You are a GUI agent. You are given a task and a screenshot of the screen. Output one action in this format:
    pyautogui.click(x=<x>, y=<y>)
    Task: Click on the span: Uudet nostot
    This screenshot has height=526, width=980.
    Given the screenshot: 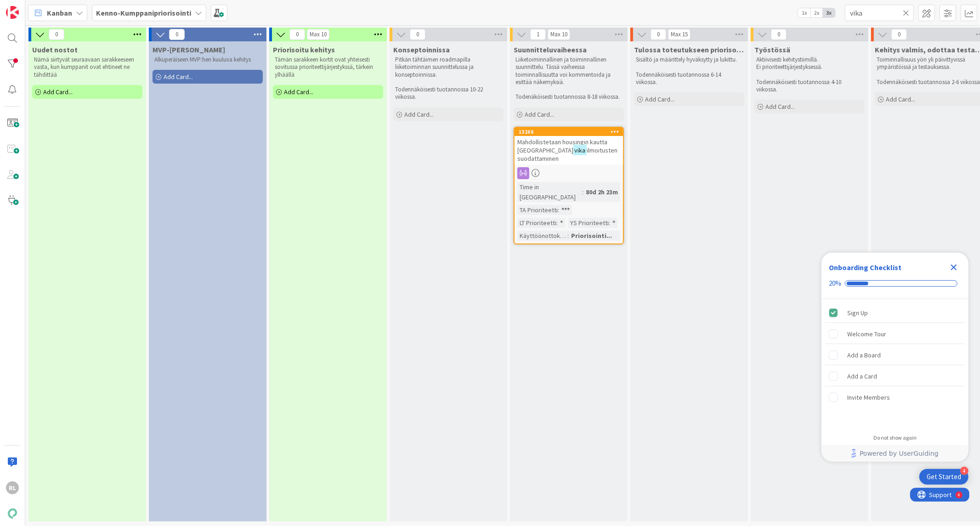 What is the action you would take?
    pyautogui.click(x=55, y=50)
    